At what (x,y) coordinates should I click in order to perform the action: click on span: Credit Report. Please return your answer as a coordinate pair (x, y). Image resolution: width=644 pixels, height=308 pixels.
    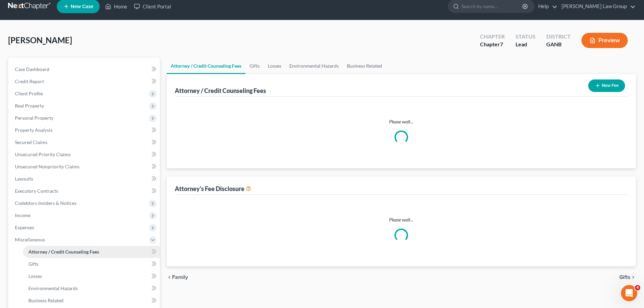
    Looking at the image, I should click on (29, 81).